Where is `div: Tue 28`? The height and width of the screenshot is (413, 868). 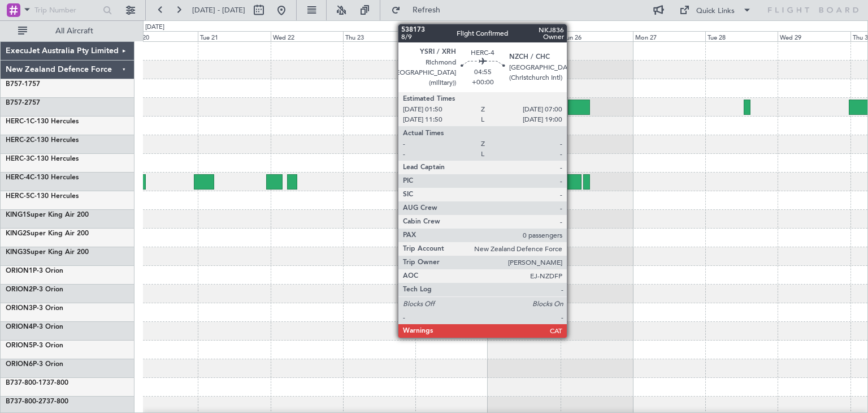
div: Tue 28 is located at coordinates (742, 36).